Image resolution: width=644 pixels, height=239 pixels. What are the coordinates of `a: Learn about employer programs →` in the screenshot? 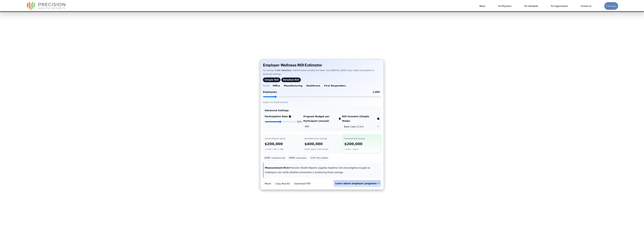 It's located at (357, 184).